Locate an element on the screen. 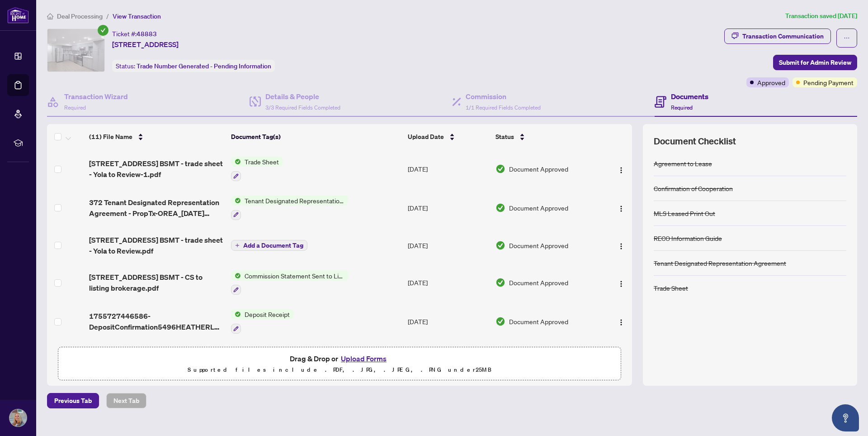 This screenshot has height=436, width=868. div: Status: is located at coordinates (193, 65).